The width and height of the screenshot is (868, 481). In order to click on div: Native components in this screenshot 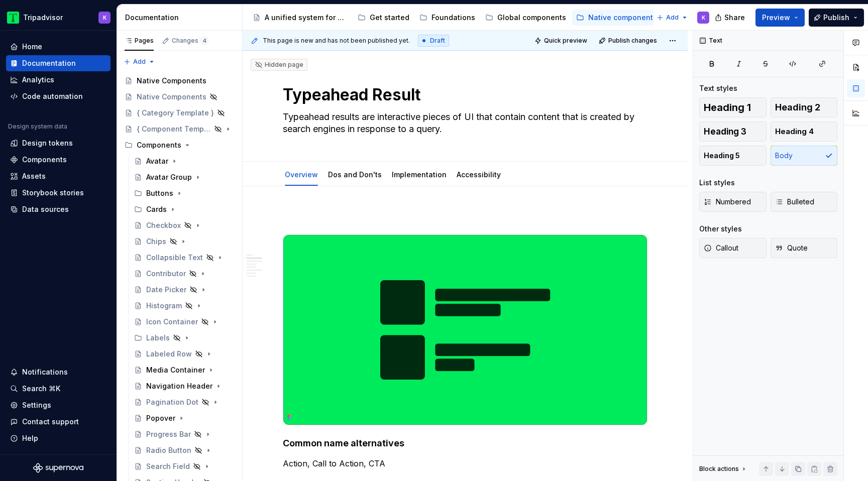, I will do `click(622, 18)`.